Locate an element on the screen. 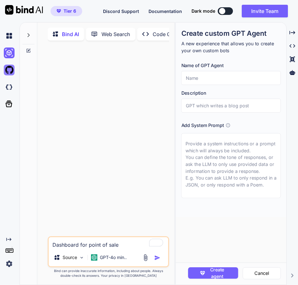 The image size is (298, 285). span: Create agent is located at coordinates (217, 272).